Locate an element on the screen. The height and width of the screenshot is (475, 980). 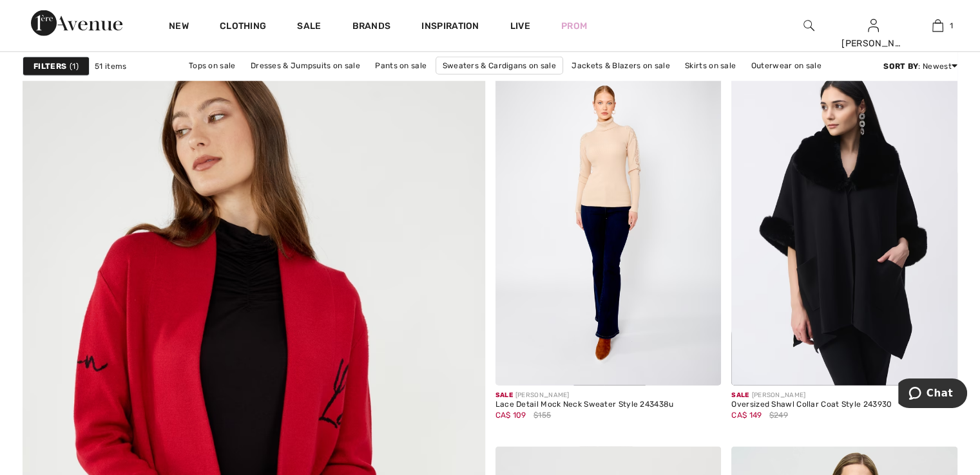
div: : Newest is located at coordinates (920, 66).